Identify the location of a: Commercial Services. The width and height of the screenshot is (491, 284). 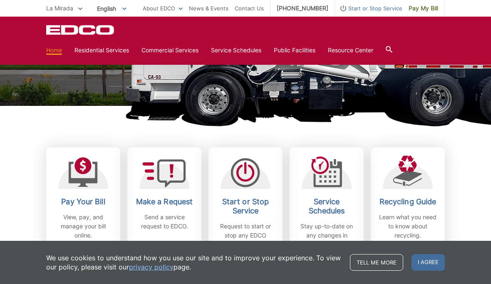
(170, 50).